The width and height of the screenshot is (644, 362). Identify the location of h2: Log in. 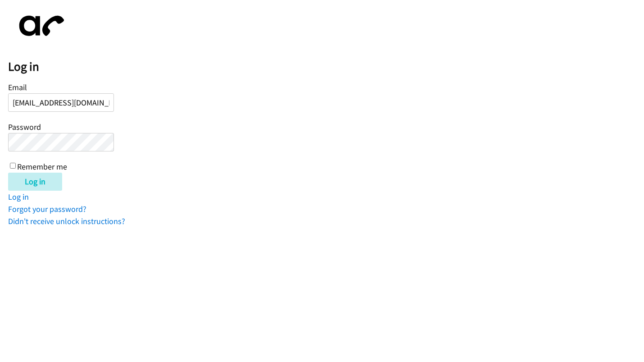
(326, 67).